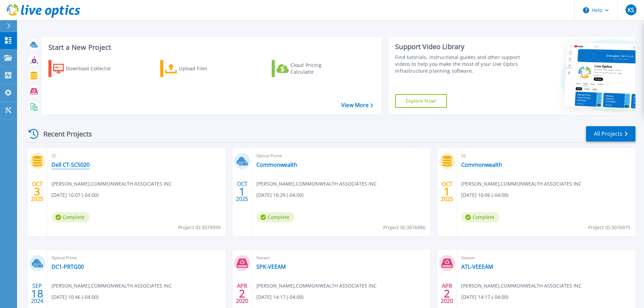  What do you see at coordinates (64, 133) in the screenshot?
I see `div: Recent Projects` at bounding box center [64, 133].